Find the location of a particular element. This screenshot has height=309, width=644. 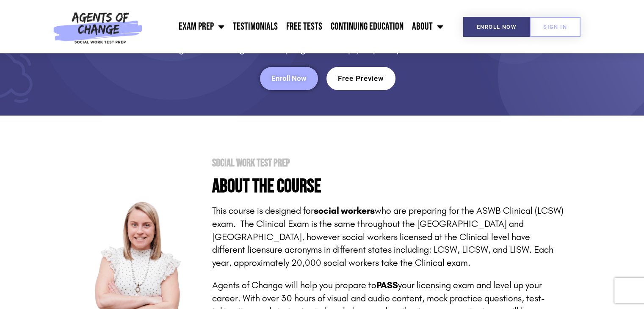

p: Agents of Change has the program to help you pass your ASWB exam! is located at coordinates (322, 48).